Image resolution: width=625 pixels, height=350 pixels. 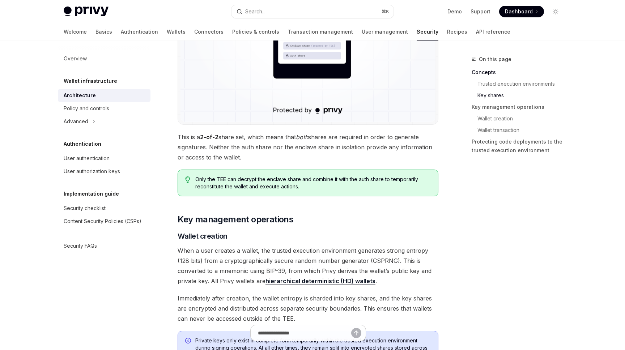 I want to click on span: Immediately after creation, the wallet entropy is sharded into key shares, and the key shares are..., so click(x=308, y=309).